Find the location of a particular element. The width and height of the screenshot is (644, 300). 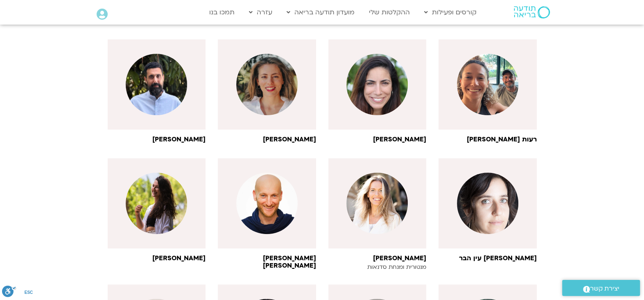

a: ההקלטות שלי is located at coordinates (389, 12).